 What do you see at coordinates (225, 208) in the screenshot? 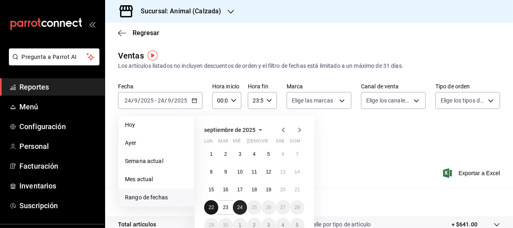
I see `abbr: 23 de septiembre de 2025` at bounding box center [225, 208].